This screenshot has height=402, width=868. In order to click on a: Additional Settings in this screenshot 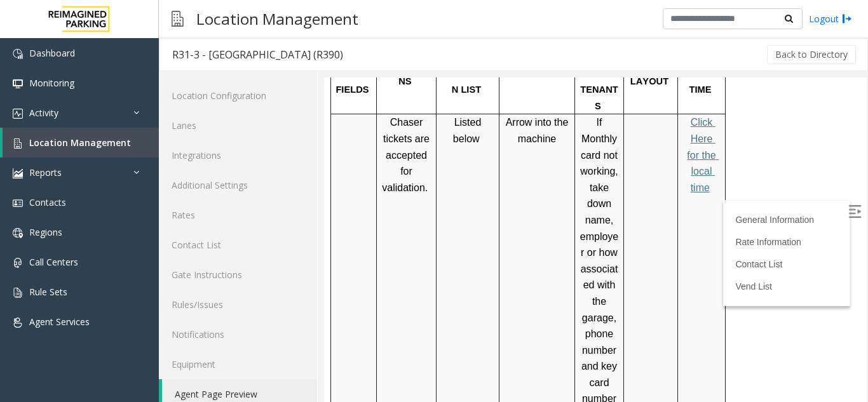, I will do `click(238, 185)`.